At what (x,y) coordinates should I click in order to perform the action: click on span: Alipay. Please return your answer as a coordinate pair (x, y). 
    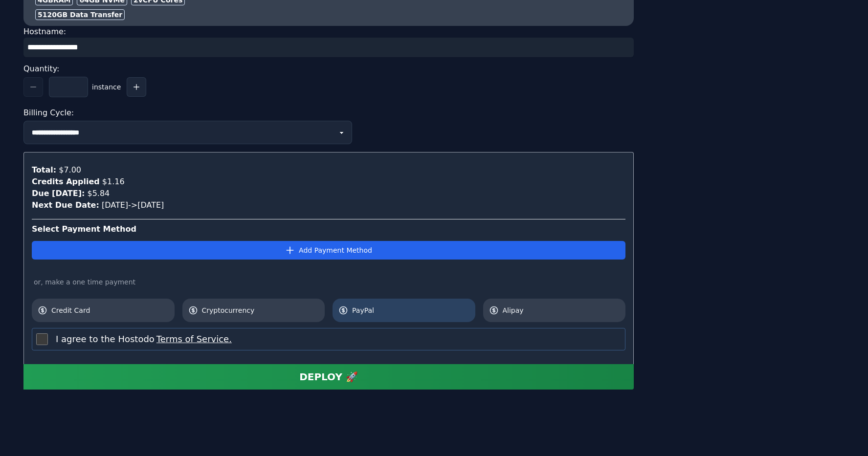
    Looking at the image, I should click on (561, 310).